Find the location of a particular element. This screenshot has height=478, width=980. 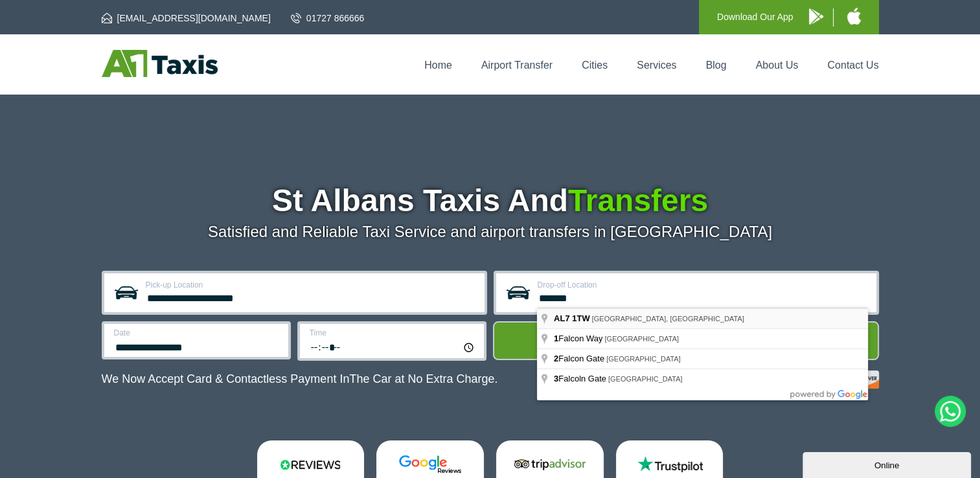

a: About Us is located at coordinates (777, 65).